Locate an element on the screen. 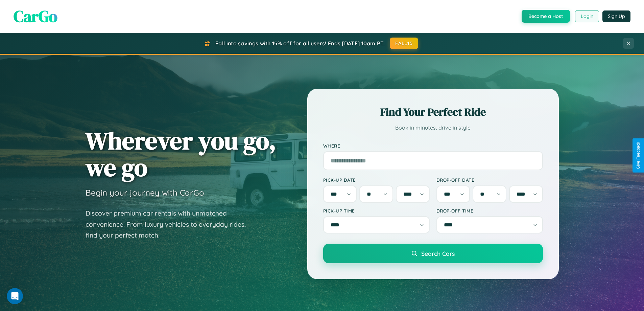 The image size is (644, 311). h1: Wherever you go, we go is located at coordinates (181, 154).